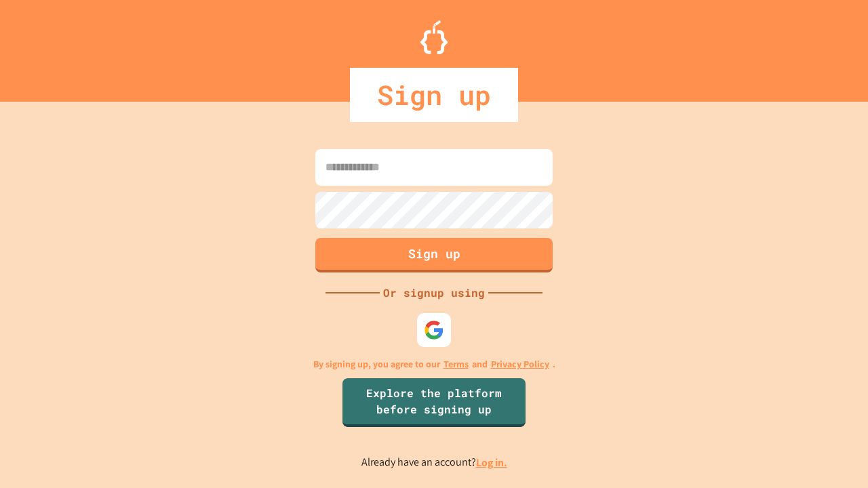 This screenshot has width=868, height=488. Describe the element at coordinates (434, 364) in the screenshot. I see `p: By signing up, you agree to our and .` at that location.